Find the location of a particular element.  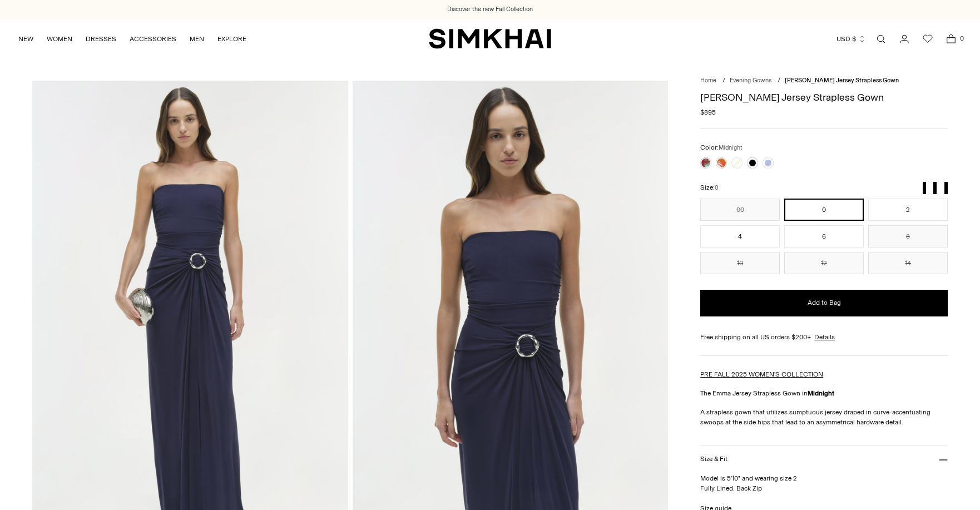

a: PRE FALL 2025 WOMEN'S COLLECTION is located at coordinates (761, 374).